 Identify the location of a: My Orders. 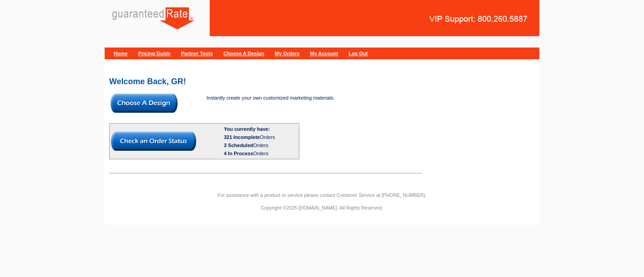
(287, 54).